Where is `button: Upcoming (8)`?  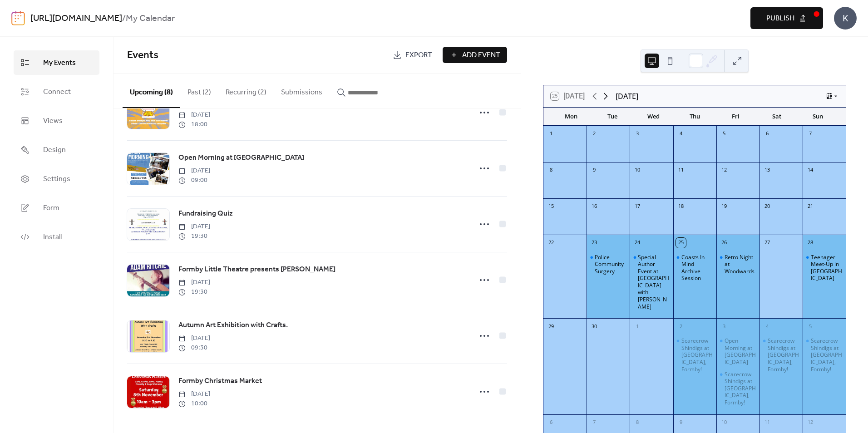
button: Upcoming (8) is located at coordinates (151, 91).